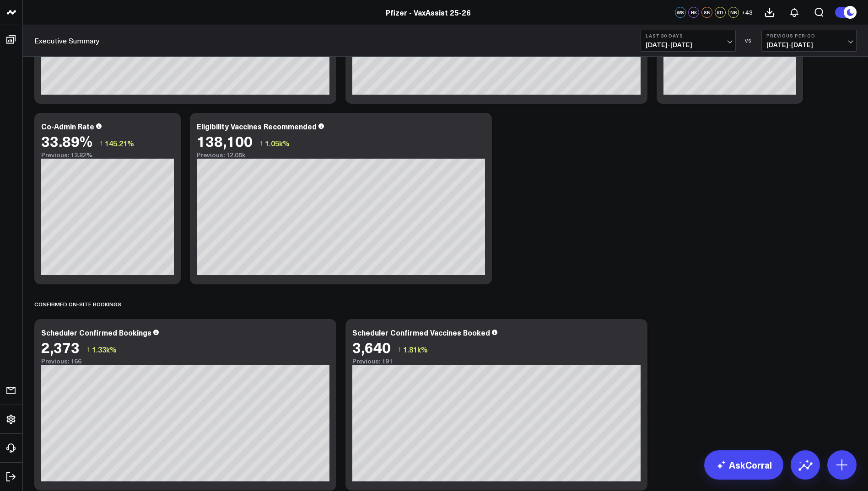 The image size is (868, 491). What do you see at coordinates (96, 332) in the screenshot?
I see `div: Scheduler Confirmed Bookings` at bounding box center [96, 332].